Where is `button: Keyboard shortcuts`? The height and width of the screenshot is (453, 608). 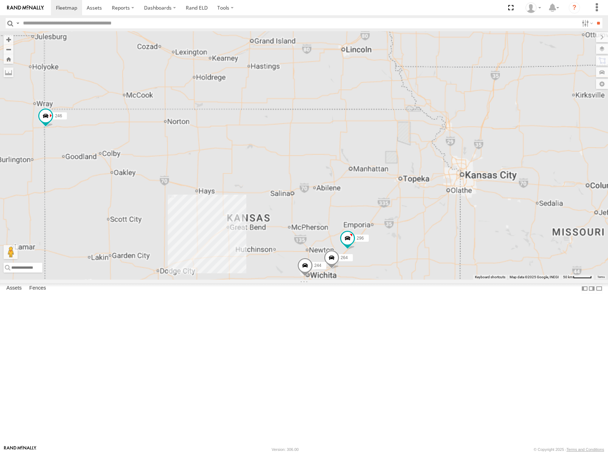
button: Keyboard shortcuts is located at coordinates (491, 277).